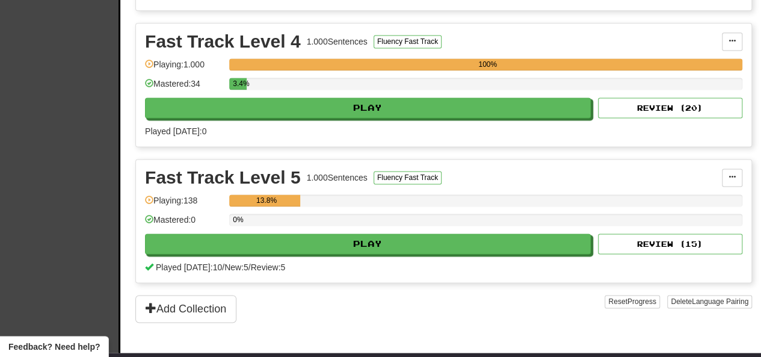 The width and height of the screenshot is (761, 357). Describe the element at coordinates (720, 301) in the screenshot. I see `span: Language Pairing` at that location.